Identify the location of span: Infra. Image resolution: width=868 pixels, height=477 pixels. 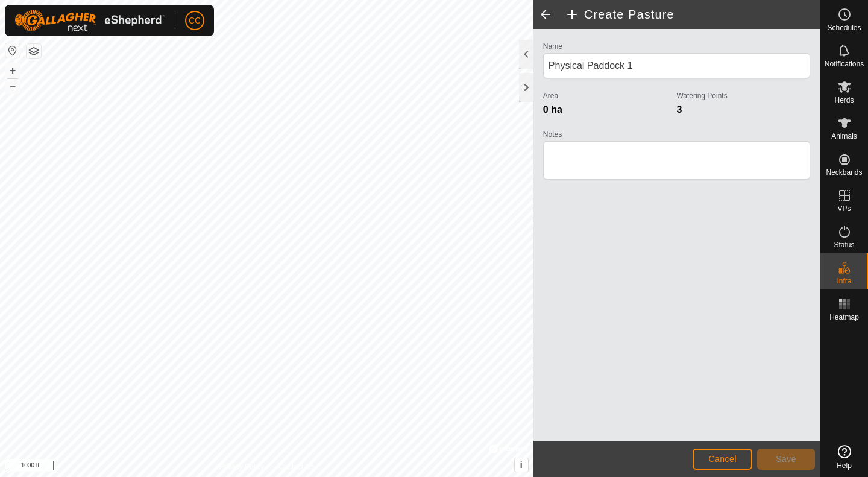
(844, 281).